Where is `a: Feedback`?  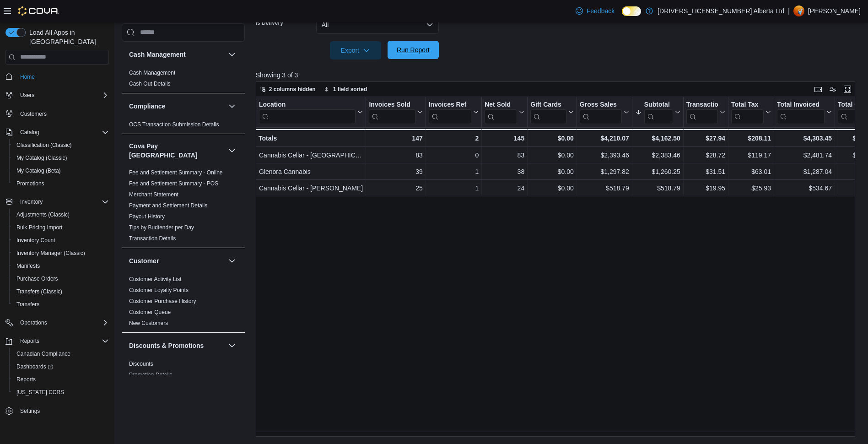
a: Feedback is located at coordinates (595, 11).